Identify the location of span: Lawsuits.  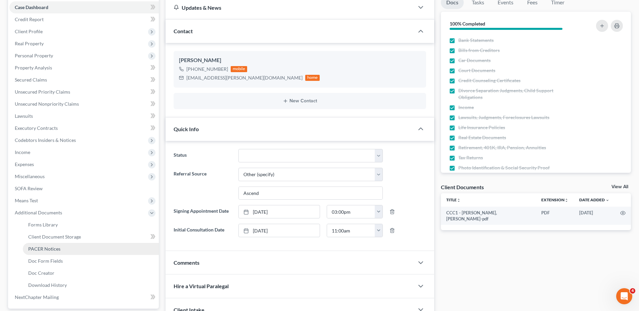
(24, 116).